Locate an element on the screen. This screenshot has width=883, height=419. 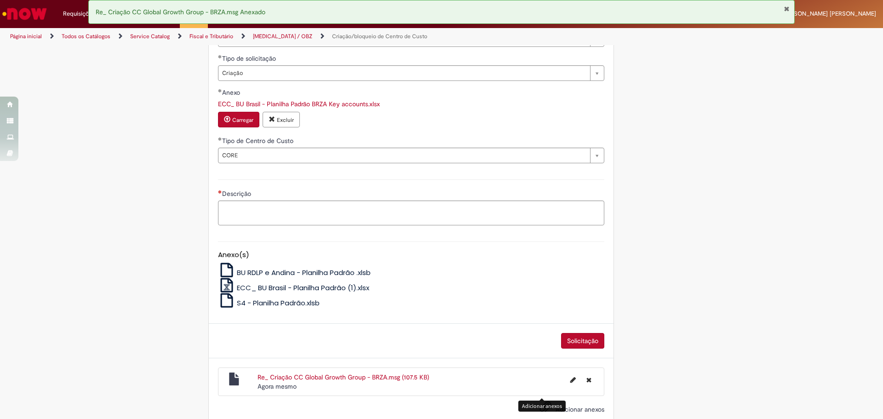
a: Criação/bloqueio de Centro de Custo is located at coordinates (379, 36).